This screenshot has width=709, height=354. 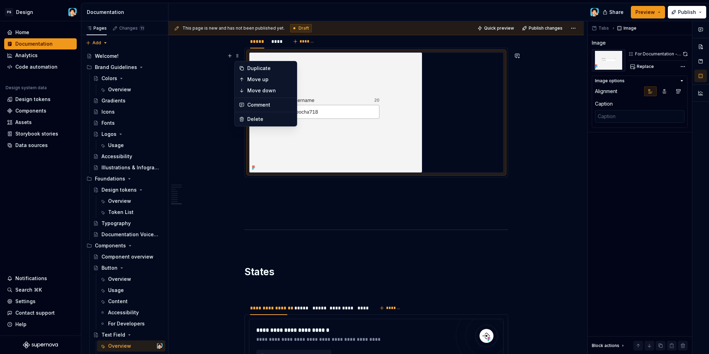 What do you see at coordinates (26, 88) in the screenshot?
I see `div: Design system data` at bounding box center [26, 88].